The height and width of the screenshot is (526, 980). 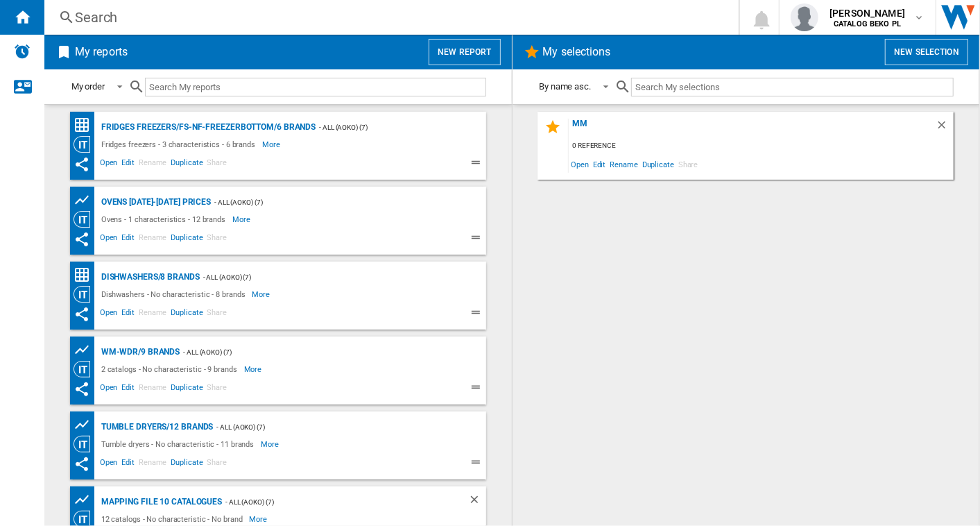 I want to click on div: Tumble dryers/12 brands, so click(x=155, y=427).